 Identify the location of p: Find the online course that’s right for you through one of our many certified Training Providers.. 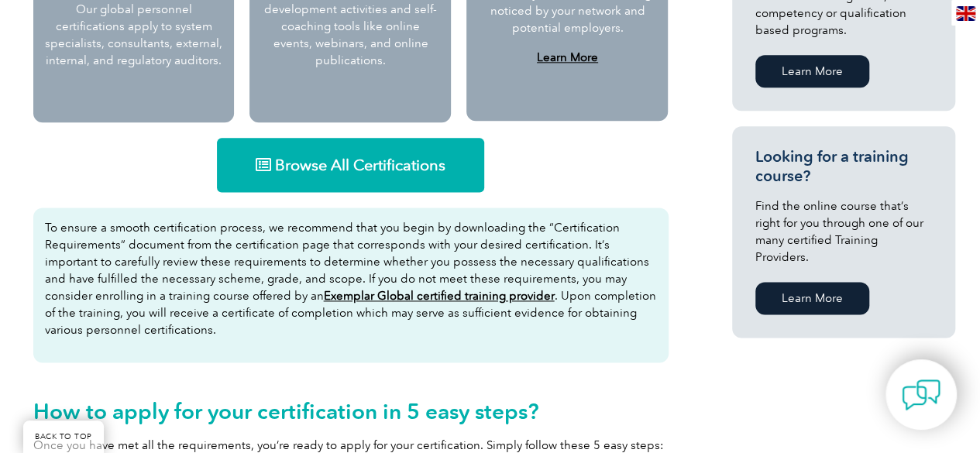
(844, 232).